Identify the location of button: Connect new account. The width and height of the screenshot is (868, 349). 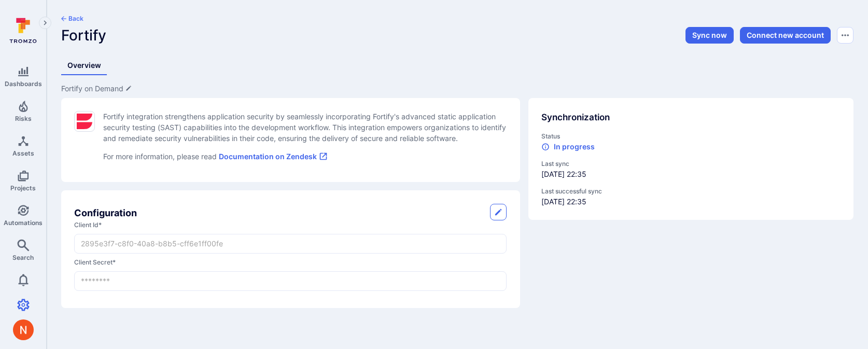
(785, 35).